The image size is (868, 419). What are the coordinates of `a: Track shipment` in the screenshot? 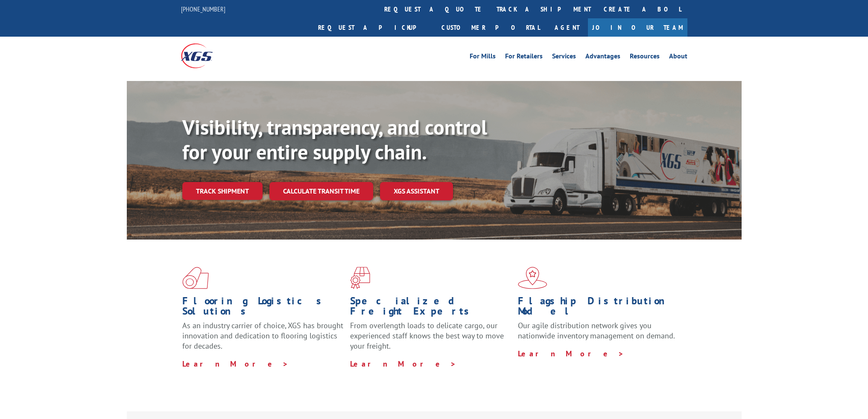 It's located at (222, 191).